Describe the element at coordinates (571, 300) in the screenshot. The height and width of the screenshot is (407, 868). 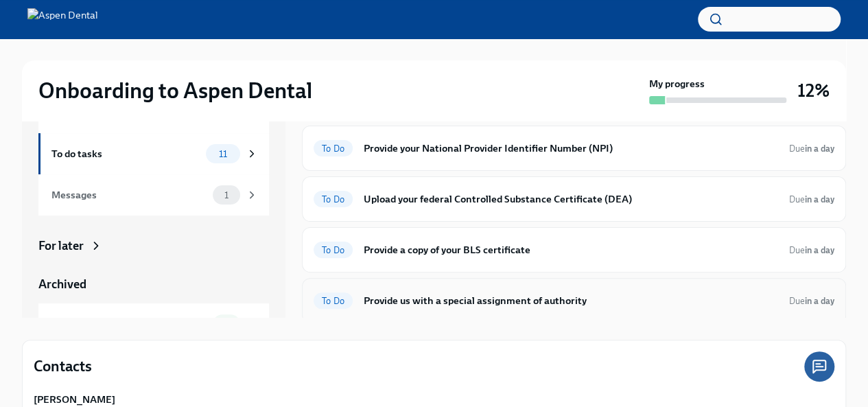
I see `h6: Provide us with a special assignment of authority` at that location.